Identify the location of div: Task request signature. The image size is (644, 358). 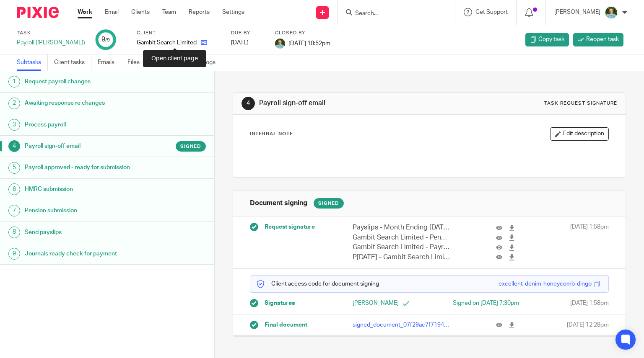
(580, 103).